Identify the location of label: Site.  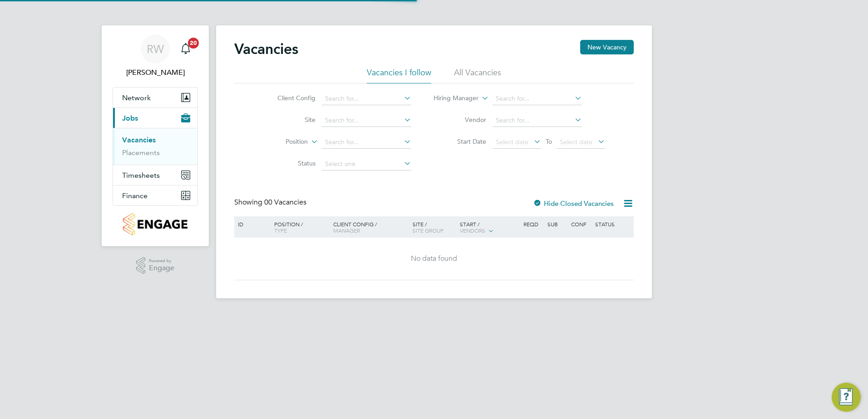
(289, 120).